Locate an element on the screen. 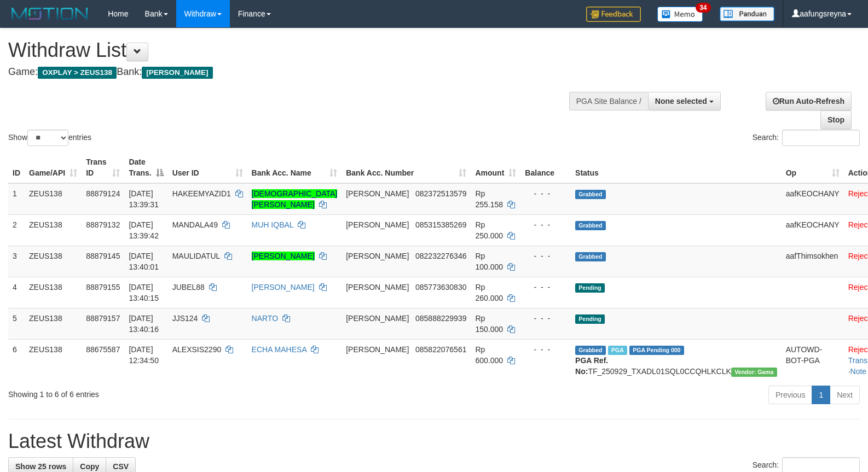  img: Button%20Memo.svg is located at coordinates (680, 15).